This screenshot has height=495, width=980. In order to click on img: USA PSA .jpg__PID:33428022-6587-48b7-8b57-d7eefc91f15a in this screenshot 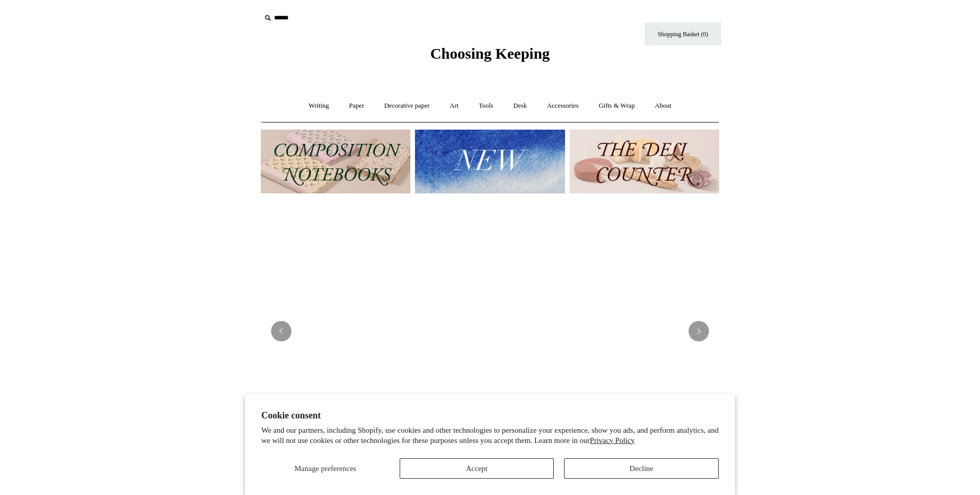, I will do `click(490, 331)`.